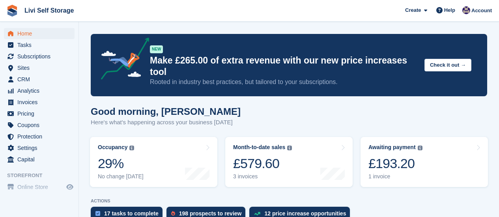 The height and width of the screenshot is (217, 499). Describe the element at coordinates (259, 147) in the screenshot. I see `div: Month-to-date sales` at that location.